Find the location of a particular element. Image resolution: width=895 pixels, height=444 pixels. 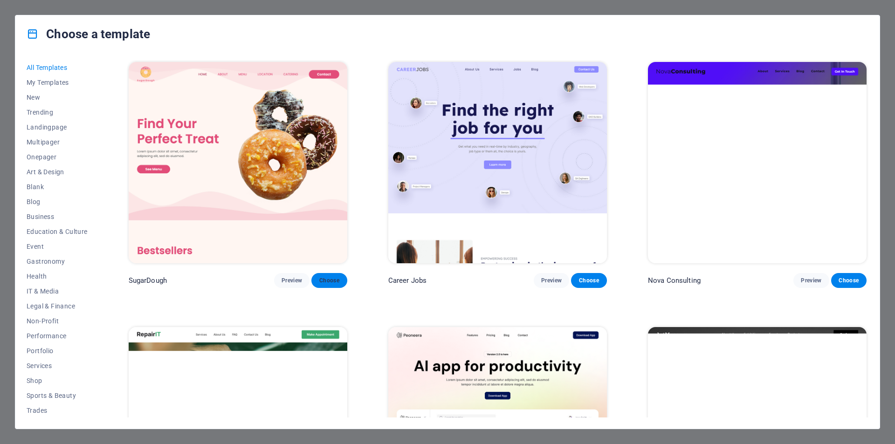

span: Blog is located at coordinates (57, 202).